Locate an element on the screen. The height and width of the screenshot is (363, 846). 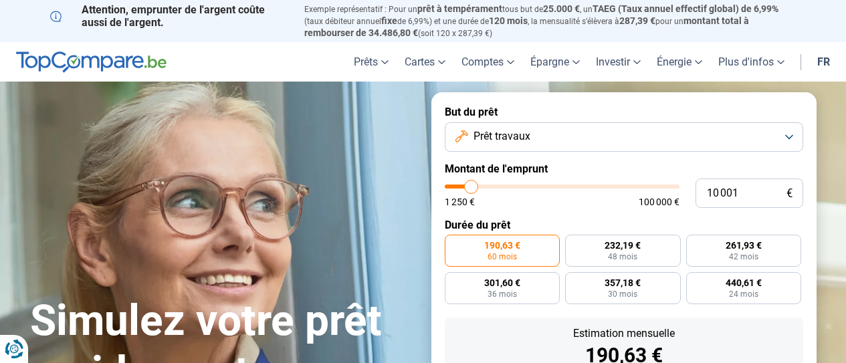
span: 60 mois is located at coordinates (502, 257).